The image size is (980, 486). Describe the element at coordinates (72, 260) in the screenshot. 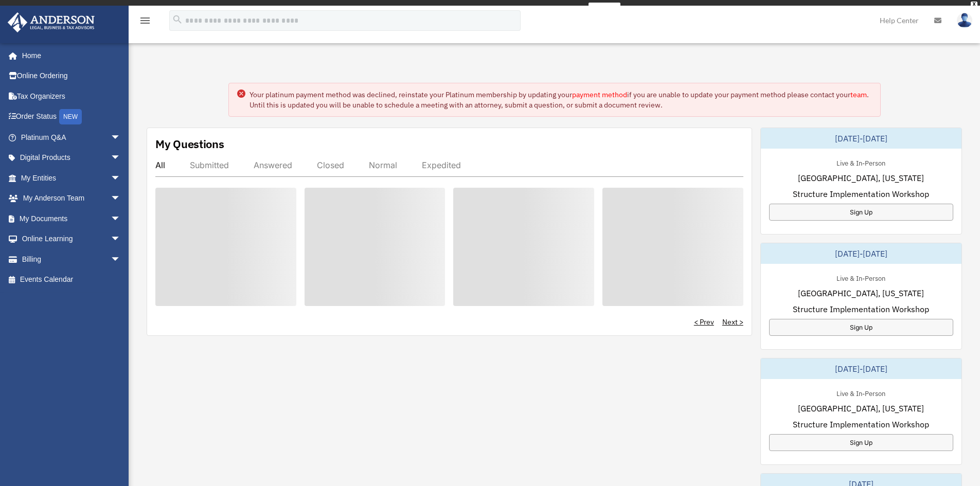

I see `a: Billingarrow_drop_down` at that location.